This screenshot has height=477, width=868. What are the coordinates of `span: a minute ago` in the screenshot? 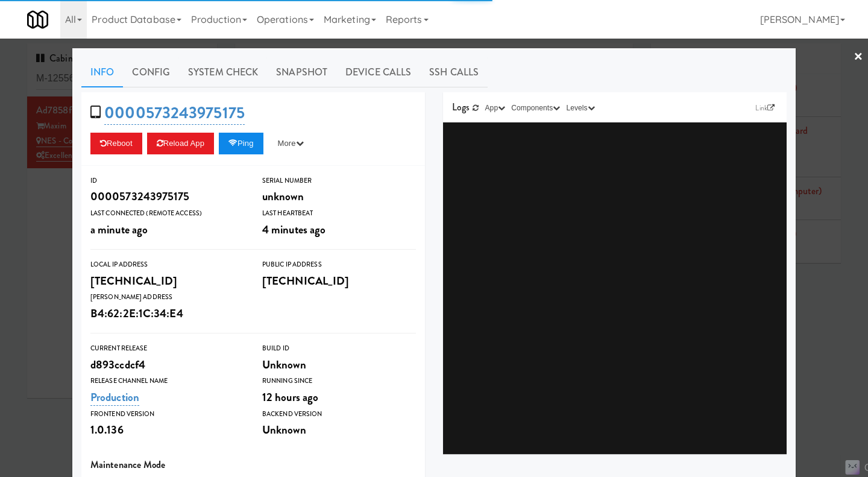 It's located at (119, 229).